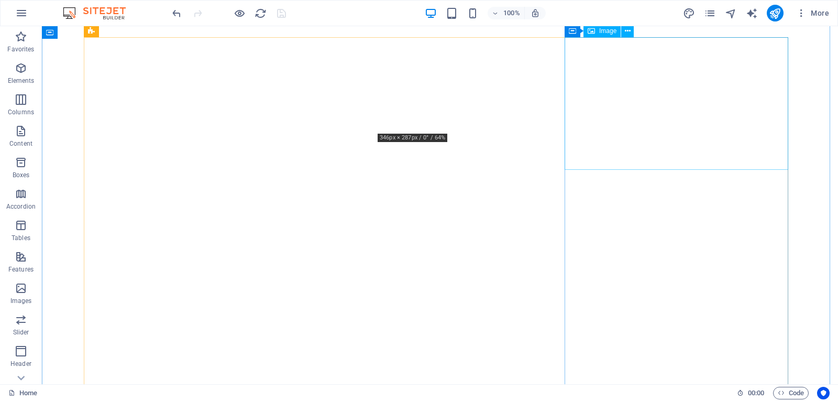 This screenshot has height=401, width=838. What do you see at coordinates (535, 13) in the screenshot?
I see `i: On resize automatically adjust zoom level to fit chosen device.` at bounding box center [535, 13].